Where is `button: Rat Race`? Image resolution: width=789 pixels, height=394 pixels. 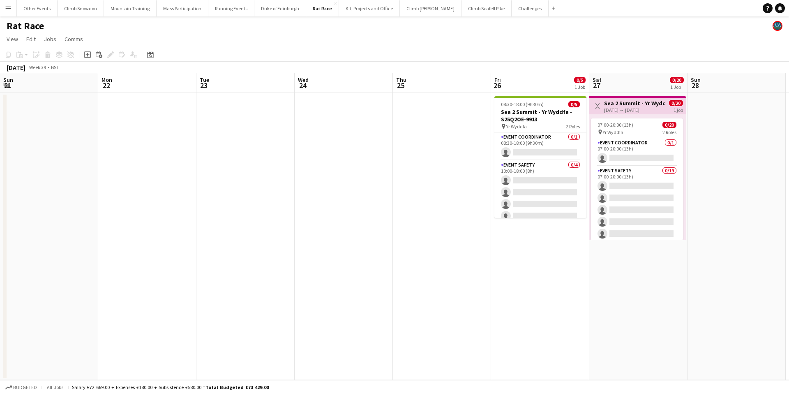
button: Rat Race is located at coordinates (323, 8).